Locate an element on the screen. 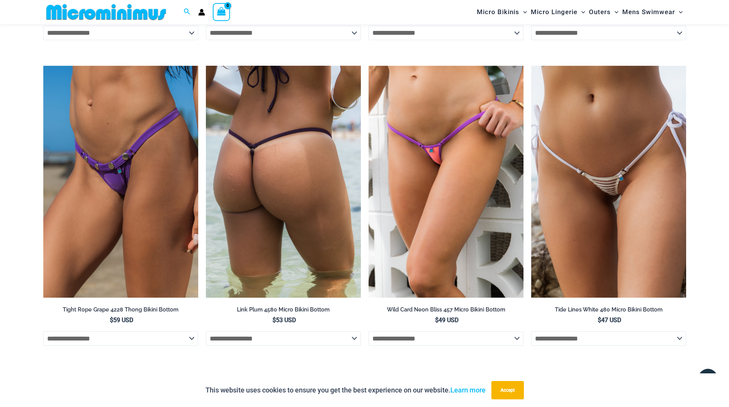 The width and height of the screenshot is (729, 407). img: MM SHOP LOGO FLAT is located at coordinates (106, 12).